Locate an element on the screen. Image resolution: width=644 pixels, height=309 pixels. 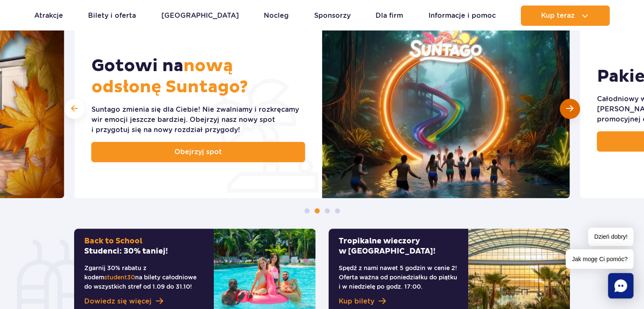
a: Dowiedz się więcej is located at coordinates (144, 301).